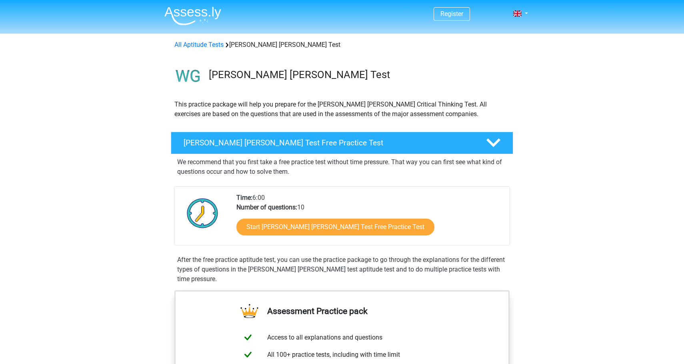 The width and height of the screenshot is (684, 364). I want to click on img: Clock, so click(203, 213).